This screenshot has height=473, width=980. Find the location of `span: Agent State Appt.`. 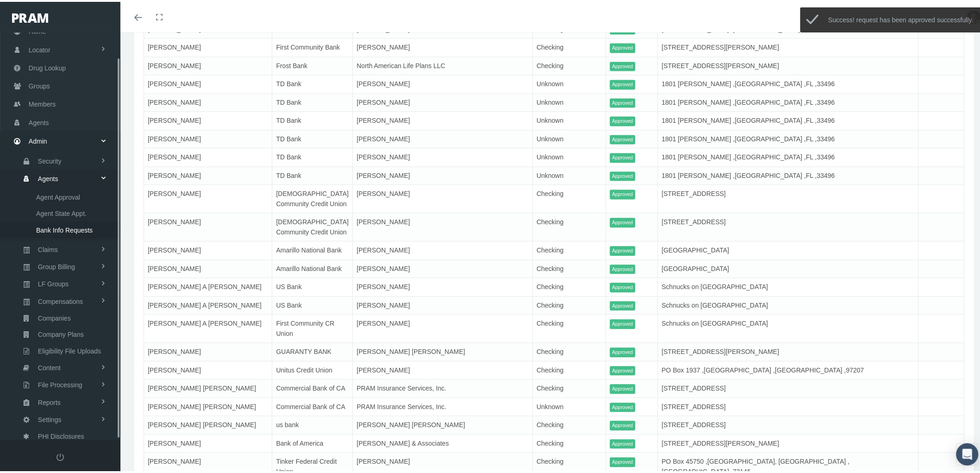

span: Agent State Appt. is located at coordinates (61, 211).